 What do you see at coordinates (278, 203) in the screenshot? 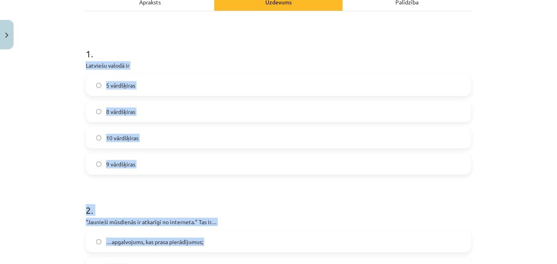
I see `h1: 2 .` at bounding box center [278, 203].